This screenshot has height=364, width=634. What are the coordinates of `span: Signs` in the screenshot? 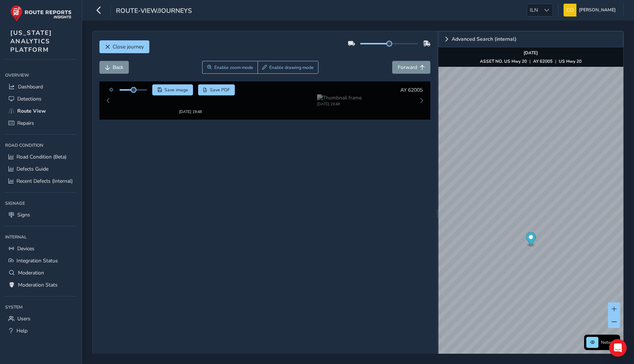 It's located at (24, 215).